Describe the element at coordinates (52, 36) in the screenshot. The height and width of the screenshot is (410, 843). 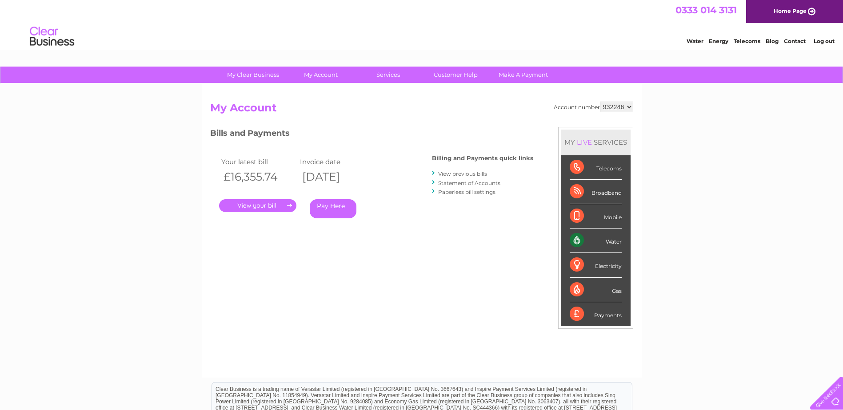
I see `img: logo.png` at that location.